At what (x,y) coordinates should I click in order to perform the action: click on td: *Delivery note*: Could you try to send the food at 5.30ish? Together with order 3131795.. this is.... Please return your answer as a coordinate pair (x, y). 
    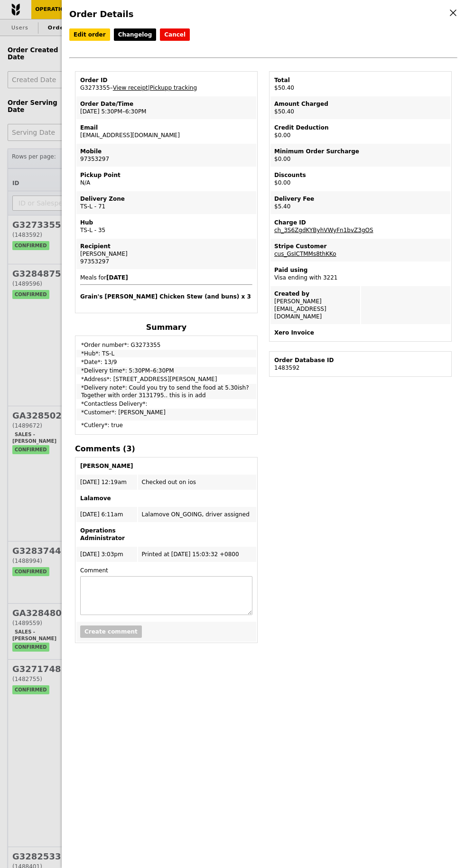
    Looking at the image, I should click on (166, 392).